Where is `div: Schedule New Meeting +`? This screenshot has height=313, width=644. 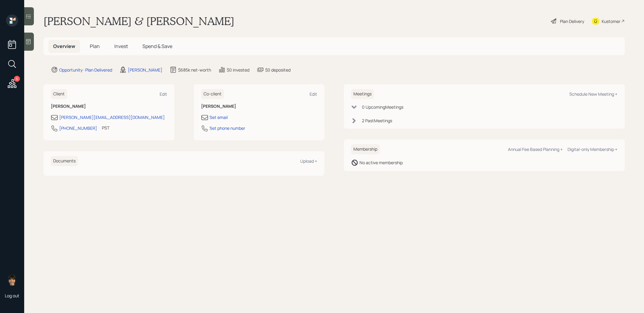 div: Schedule New Meeting + is located at coordinates (593, 94).